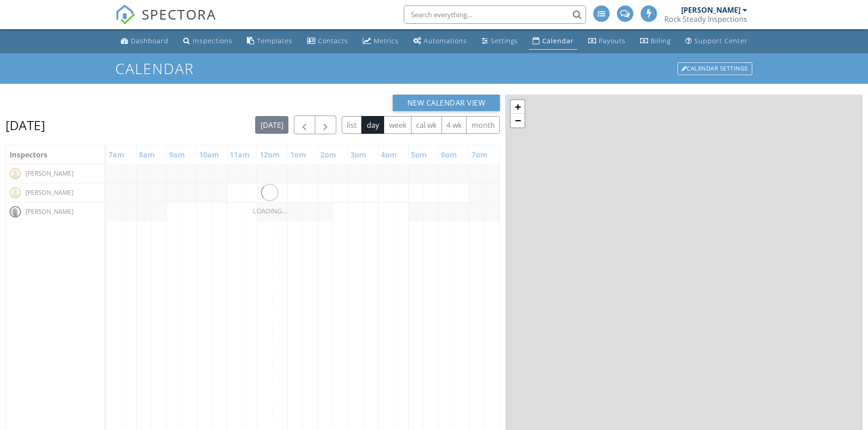  What do you see at coordinates (517, 107) in the screenshot?
I see `a: Zoom in` at bounding box center [517, 107].